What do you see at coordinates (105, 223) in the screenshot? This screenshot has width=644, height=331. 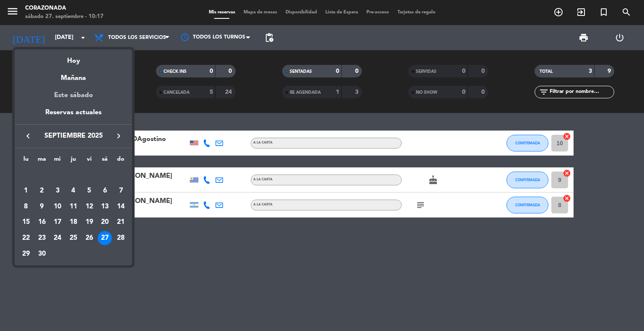 I see `div: 20` at bounding box center [105, 223].